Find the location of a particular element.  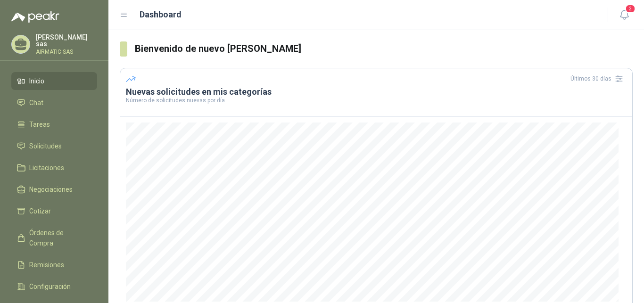

a: Configuración is located at coordinates (54, 286).